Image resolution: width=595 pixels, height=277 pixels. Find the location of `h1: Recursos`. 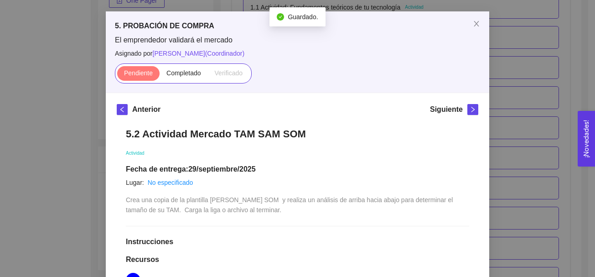

h1: Recursos is located at coordinates (297, 260).